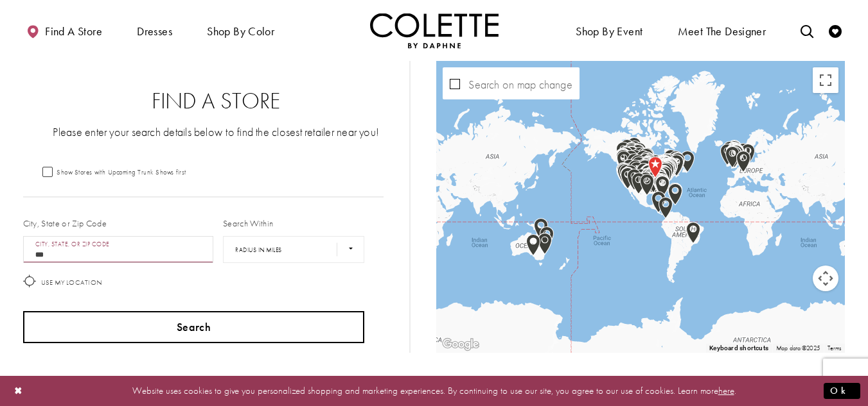 The image size is (868, 406). What do you see at coordinates (434, 30) in the screenshot?
I see `a: Visit Home Page` at bounding box center [434, 30].